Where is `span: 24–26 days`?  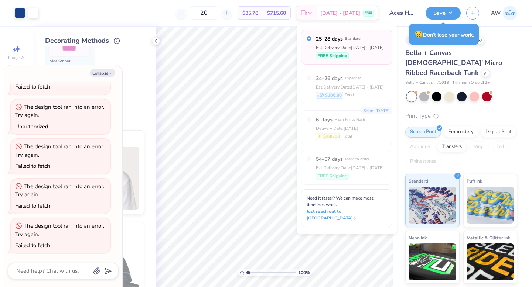 span: 24–26 days is located at coordinates (329, 78).